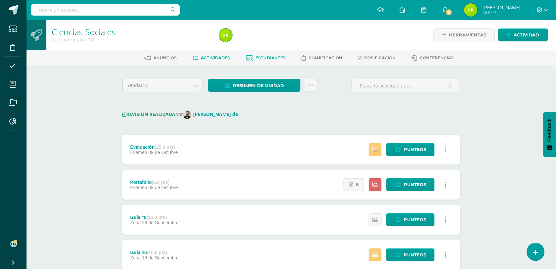  Describe the element at coordinates (161, 182) in the screenshot. I see `strong: (5.0 pts)` at that location.